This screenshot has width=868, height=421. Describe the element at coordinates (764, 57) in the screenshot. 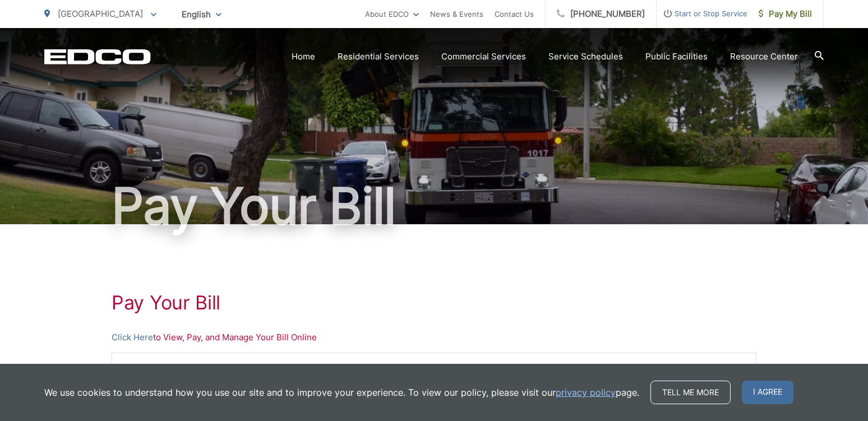

I see `a: Resource Center` at that location.